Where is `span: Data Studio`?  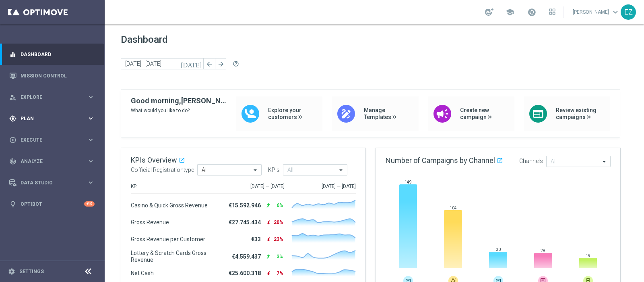
span: Data Studio is located at coordinates (54, 182).